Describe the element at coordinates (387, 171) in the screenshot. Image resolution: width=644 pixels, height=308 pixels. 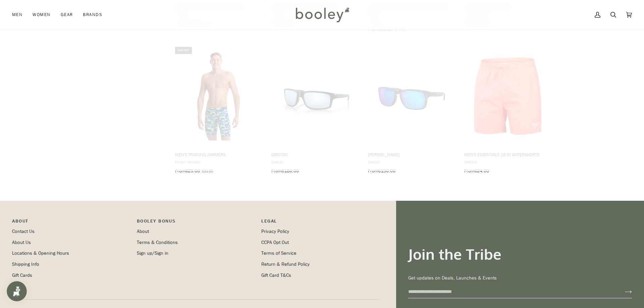
I see `span: €150.00` at that location.